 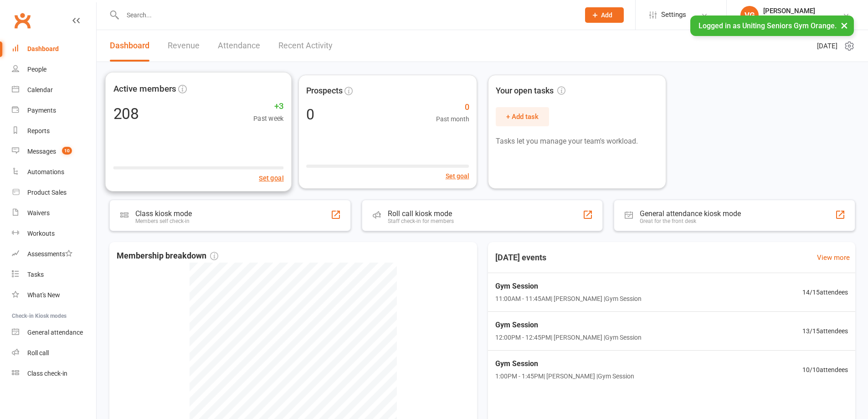 I want to click on a: Roll call, so click(x=54, y=353).